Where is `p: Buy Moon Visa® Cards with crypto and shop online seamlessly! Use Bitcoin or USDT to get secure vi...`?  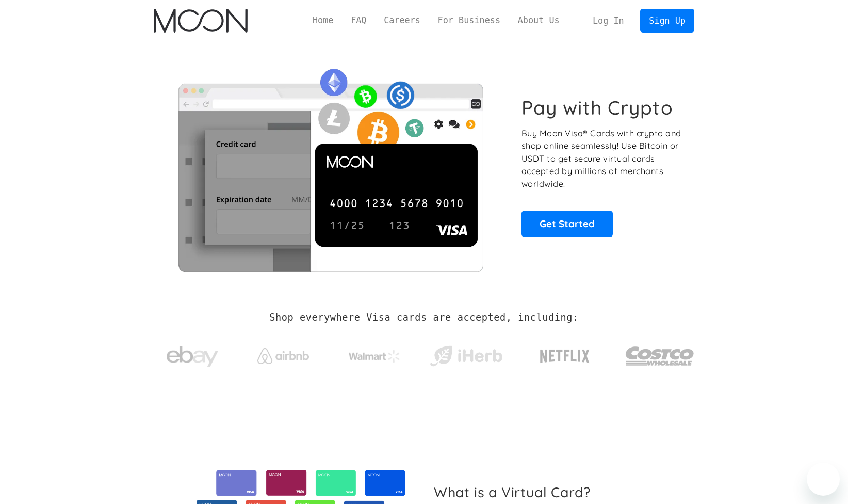
p: Buy Moon Visa® Cards with crypto and shop online seamlessly! Use Bitcoin or USDT to get secure vi... is located at coordinates (602, 158).